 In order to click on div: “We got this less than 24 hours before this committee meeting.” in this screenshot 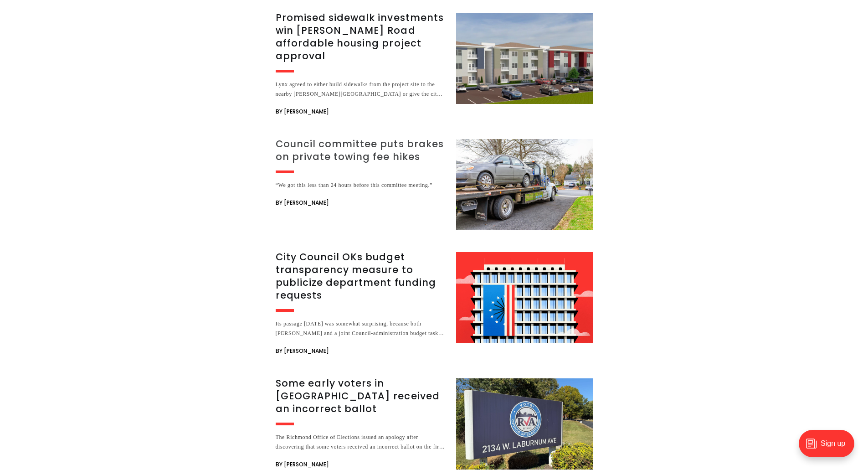, I will do `click(360, 185)`.